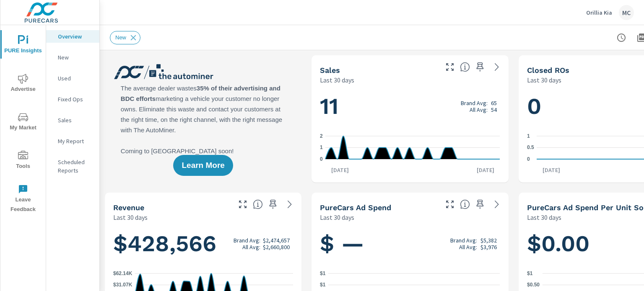 This screenshot has width=644, height=291. Describe the element at coordinates (121, 37) in the screenshot. I see `span: New` at that location.